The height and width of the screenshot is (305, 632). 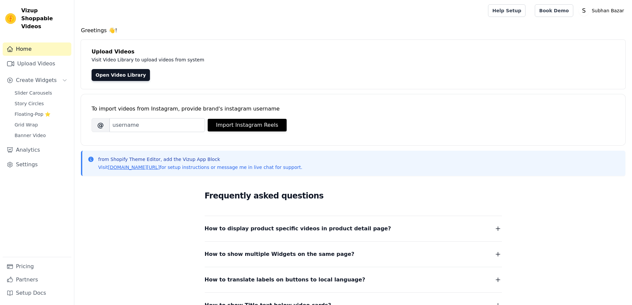 What do you see at coordinates (45, 19) in the screenshot?
I see `span: Vizup Shoppable Videos` at bounding box center [45, 19].